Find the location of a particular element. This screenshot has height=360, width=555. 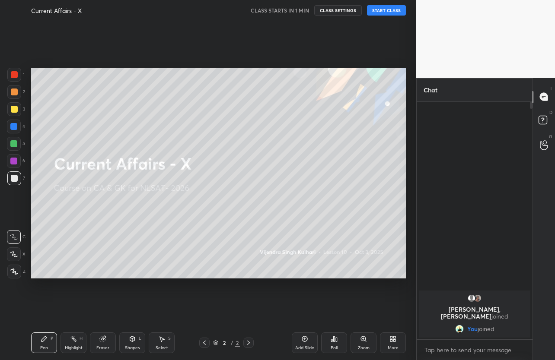

img: default.png is located at coordinates (472, 299).